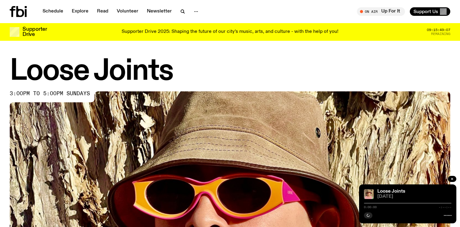 The width and height of the screenshot is (460, 227). I want to click on h3: Supporter Drive, so click(35, 32).